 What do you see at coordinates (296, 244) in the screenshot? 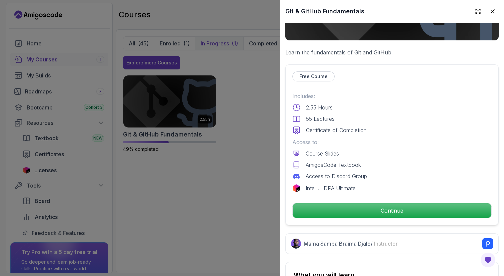
I see `img: Nelson Djalo` at bounding box center [296, 244].